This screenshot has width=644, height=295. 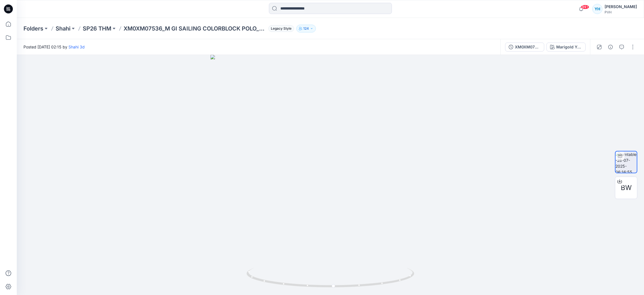 What do you see at coordinates (566, 47) in the screenshot?
I see `button: Marigold Yellow - ZGY` at bounding box center [566, 47].